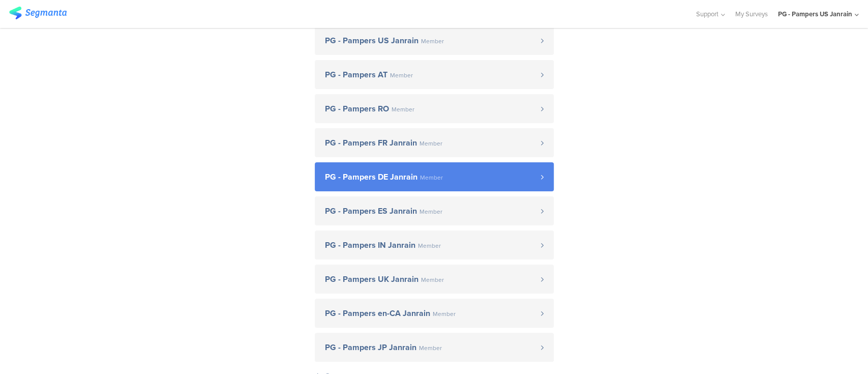 This screenshot has width=868, height=374. I want to click on span: PG - Pampers ES Janrain, so click(370, 211).